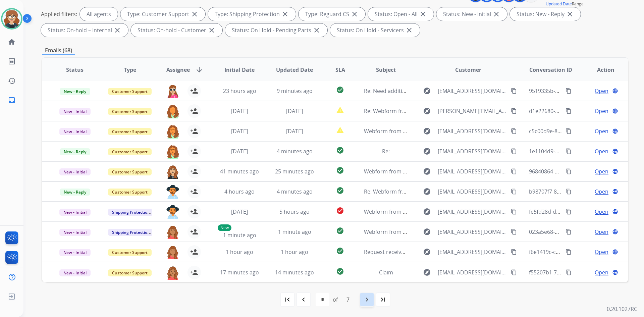  What do you see at coordinates (176, 30) in the screenshot?
I see `div: Status: On-hold - Customer` at bounding box center [176, 30].